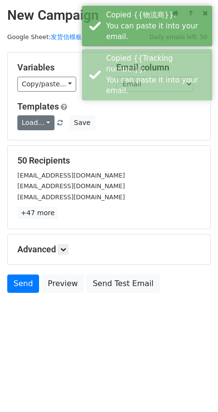 The height and width of the screenshot is (412, 218). Describe the element at coordinates (109, 15) in the screenshot. I see `h2: New Campaign` at that location.